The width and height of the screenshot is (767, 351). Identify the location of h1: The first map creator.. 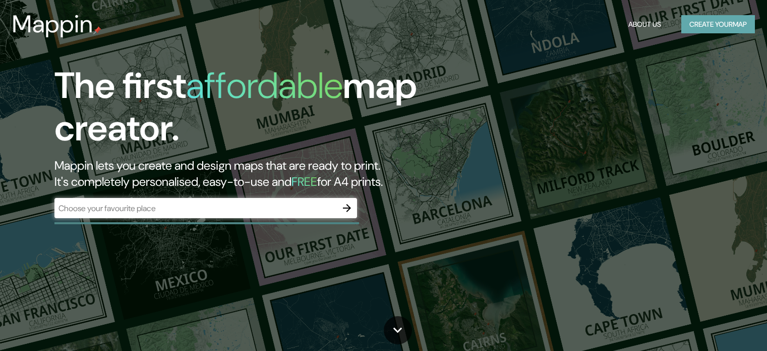
(246, 111).